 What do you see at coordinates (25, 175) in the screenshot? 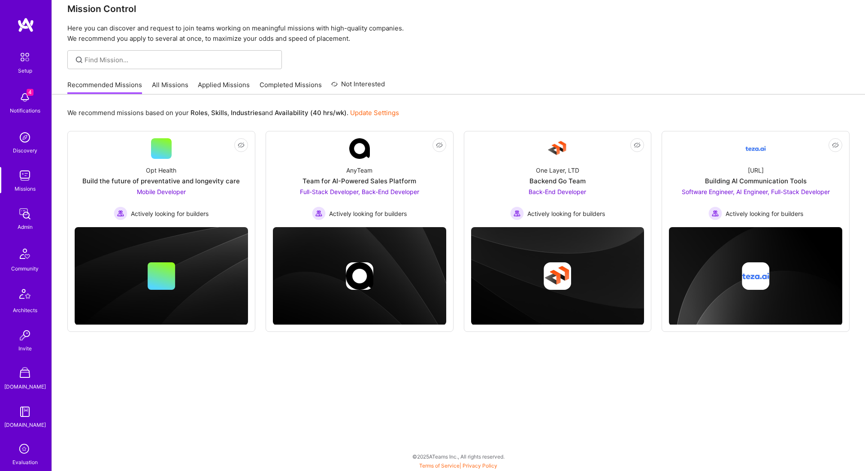
I see `img: teamwork` at bounding box center [25, 175].